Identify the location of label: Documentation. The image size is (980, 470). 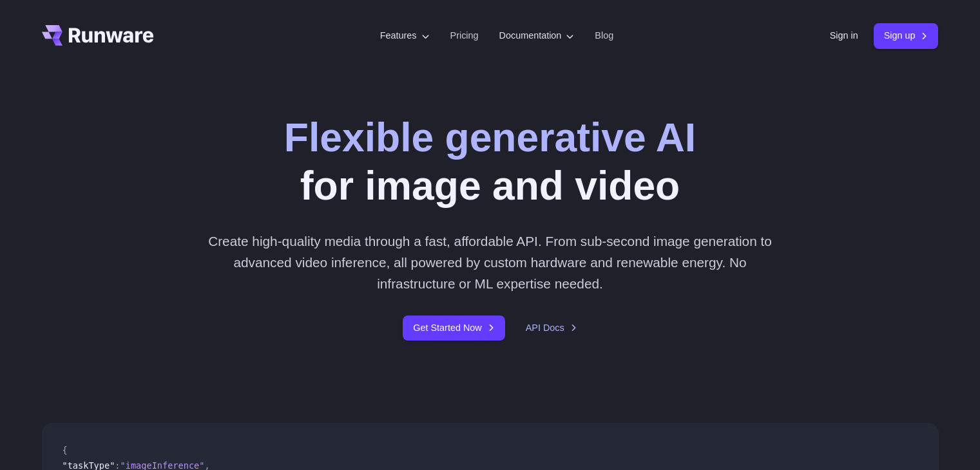
(537, 35).